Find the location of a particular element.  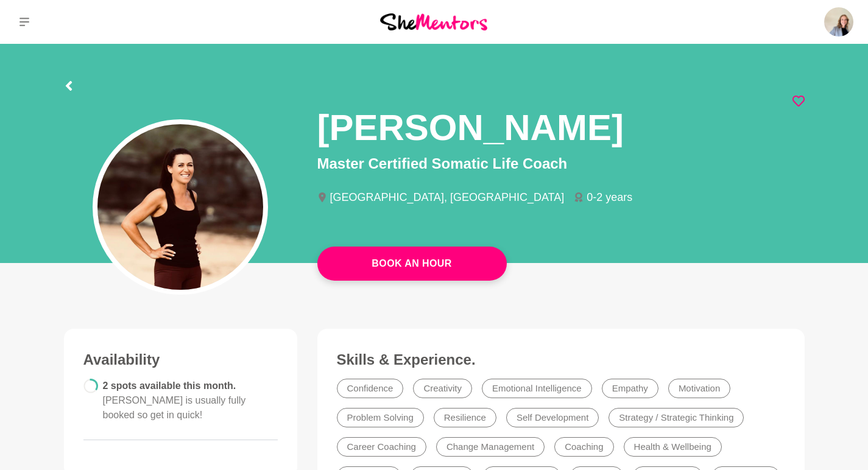

img: Sarah Howell is located at coordinates (839, 21).